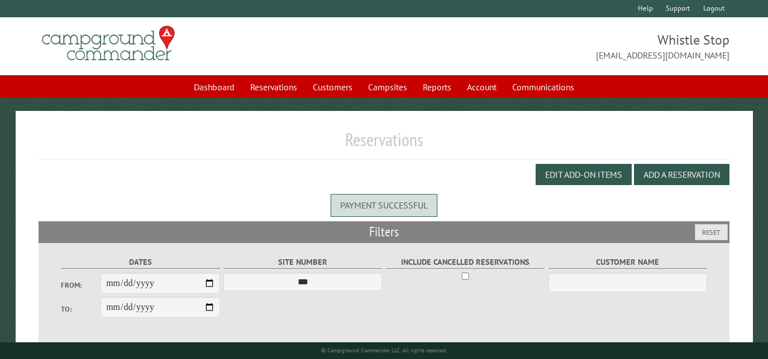  What do you see at coordinates (108, 44) in the screenshot?
I see `img: Campground Commander` at bounding box center [108, 44].